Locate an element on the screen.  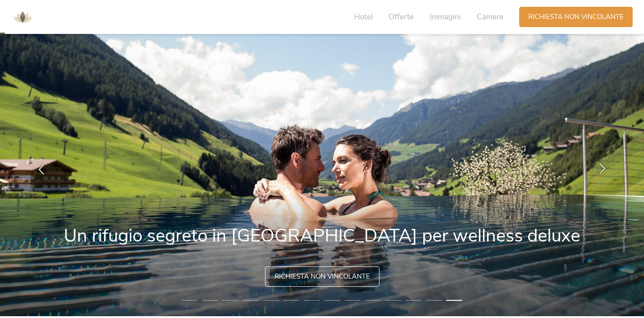
a: AMONTI & LUNARIS Wellnessresort is located at coordinates (23, 17).